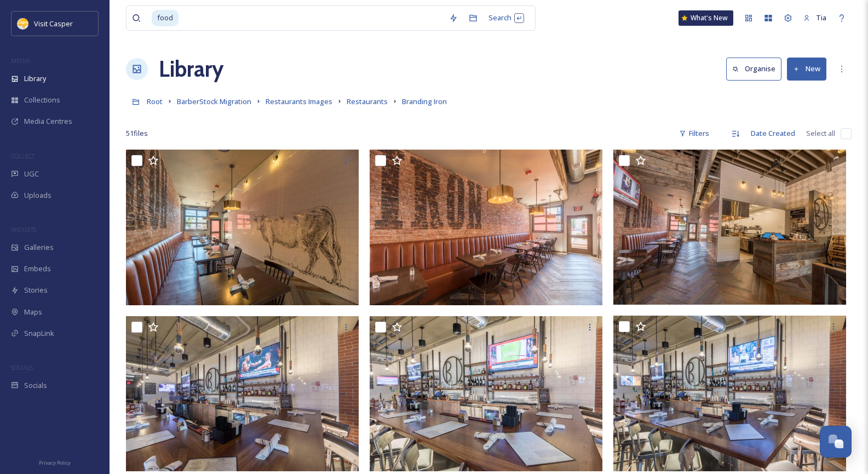 The width and height of the screenshot is (868, 474). Describe the element at coordinates (191, 69) in the screenshot. I see `h1: Library` at that location.